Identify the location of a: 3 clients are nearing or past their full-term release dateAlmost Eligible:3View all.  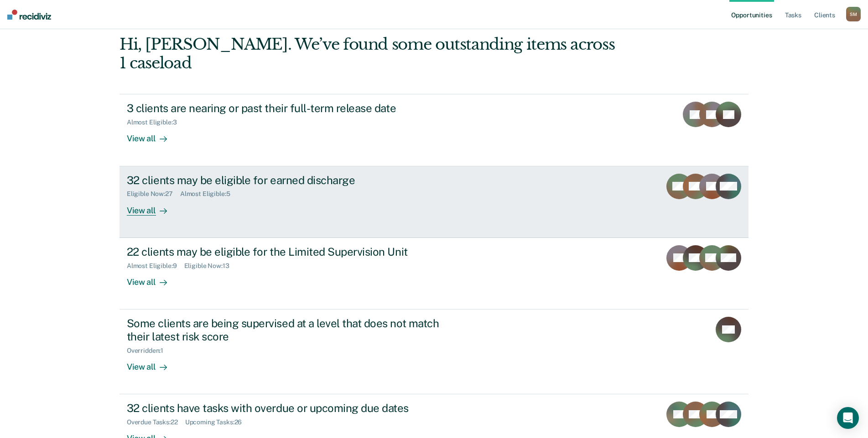
(434, 130).